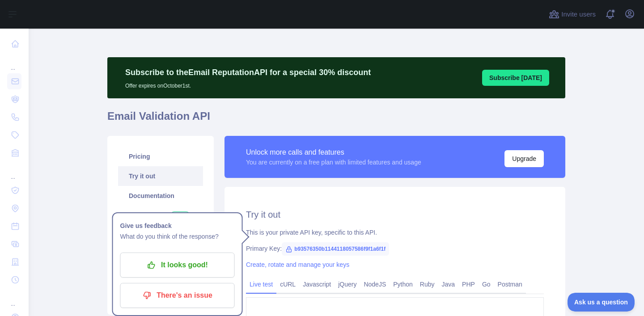 The height and width of the screenshot is (316, 644). Describe the element at coordinates (395, 215) in the screenshot. I see `h2: Try it out` at that location.